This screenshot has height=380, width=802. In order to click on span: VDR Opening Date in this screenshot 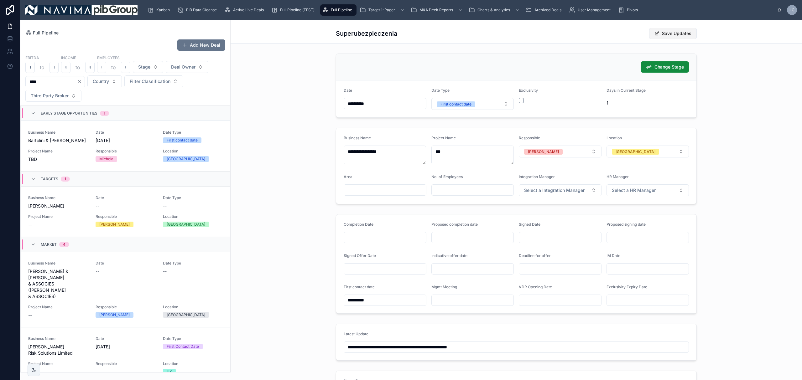, I will do `click(535, 287)`.